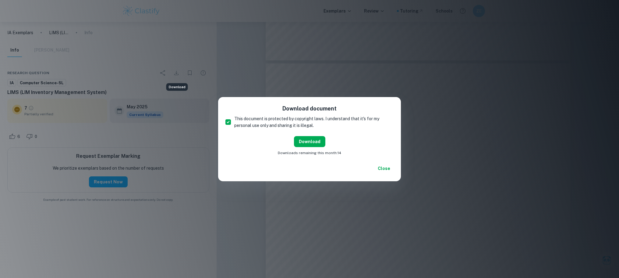  I want to click on span: Downloads remaining this month: 14, so click(310, 153).